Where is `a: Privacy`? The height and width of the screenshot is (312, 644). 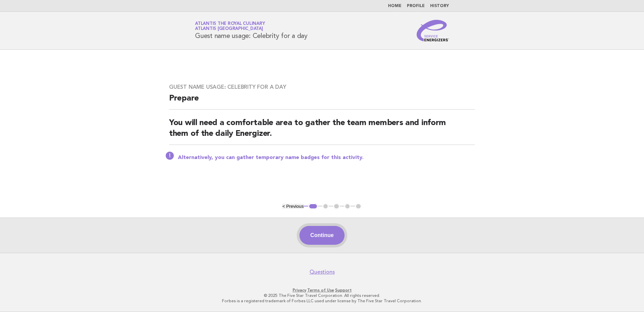
a: Privacy is located at coordinates (299, 290).